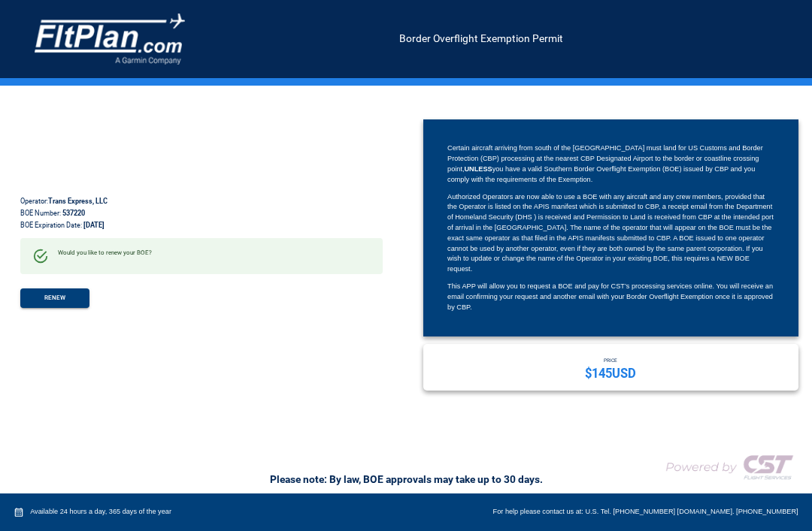 The height and width of the screenshot is (531, 812). What do you see at coordinates (92, 512) in the screenshot?
I see `div: Available 24 hours a day, 365 days of the year` at bounding box center [92, 512].